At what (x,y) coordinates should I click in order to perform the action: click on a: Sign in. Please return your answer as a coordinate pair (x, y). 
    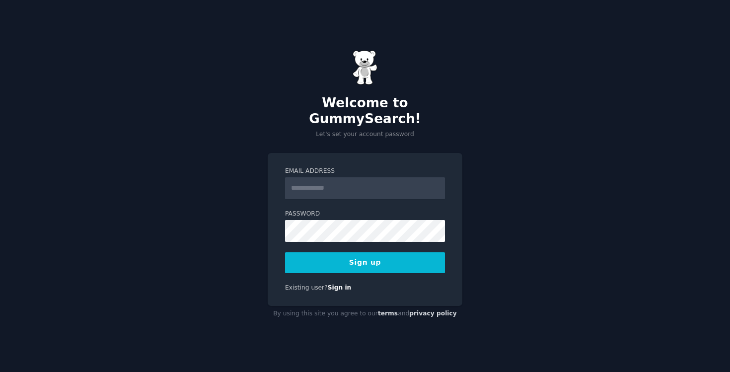
    Looking at the image, I should click on (340, 288).